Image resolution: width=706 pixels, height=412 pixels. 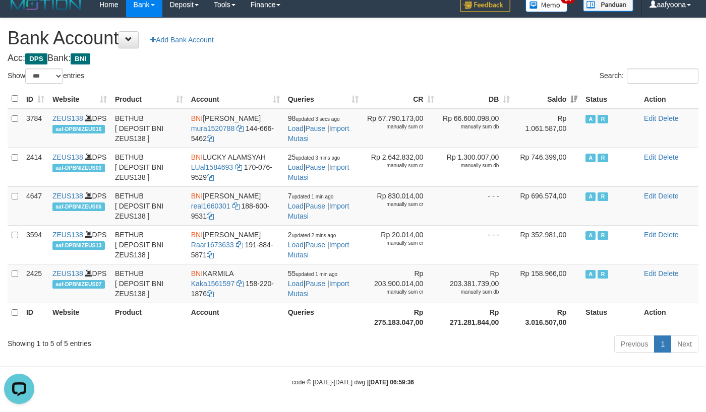 What do you see at coordinates (210, 216) in the screenshot?
I see `a: Copy 1886009531 to clipboard` at bounding box center [210, 216].